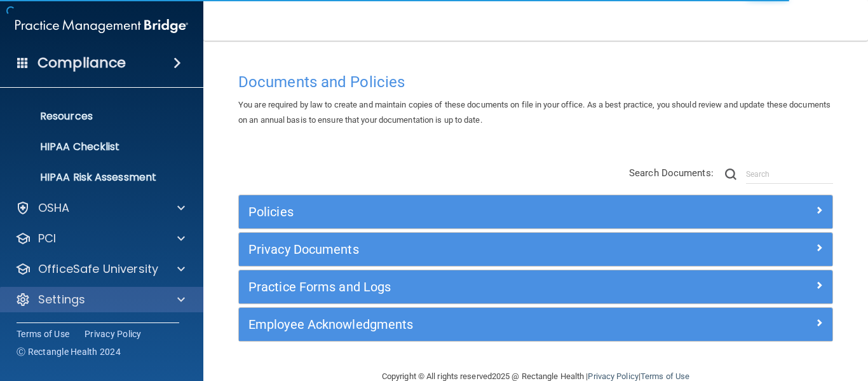  What do you see at coordinates (461, 249) in the screenshot?
I see `h5: Privacy Documents` at bounding box center [461, 249].